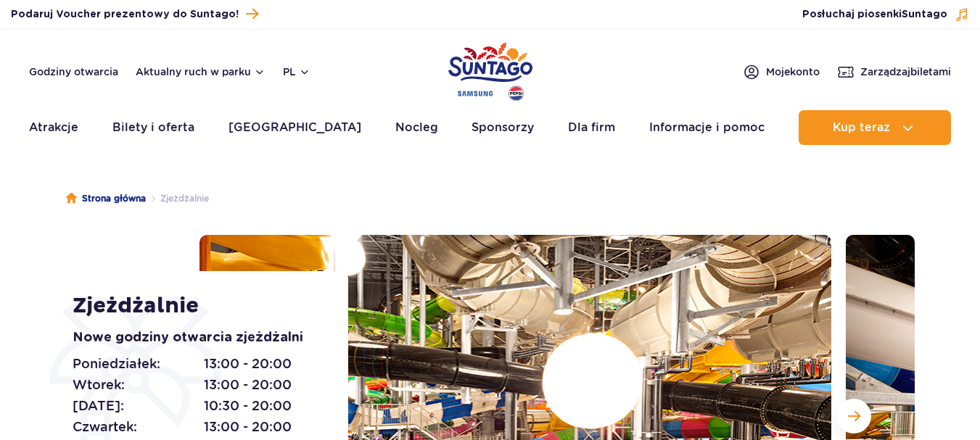  I want to click on span: Czwartek:, so click(105, 428).